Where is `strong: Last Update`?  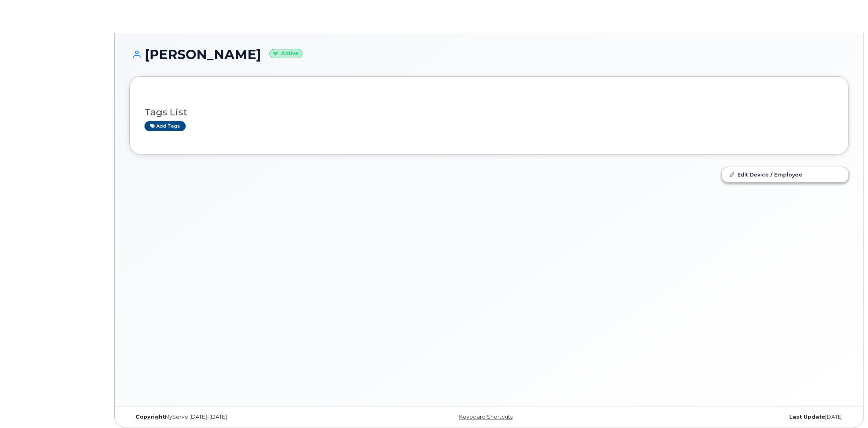
strong: Last Update is located at coordinates (807, 417).